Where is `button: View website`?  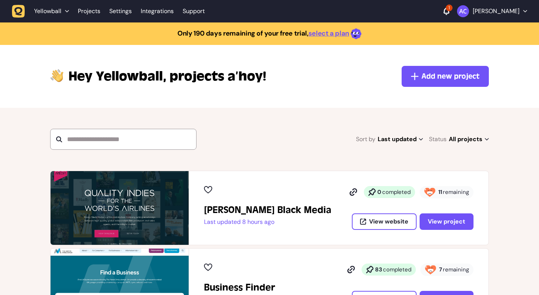 button: View website is located at coordinates (384, 222).